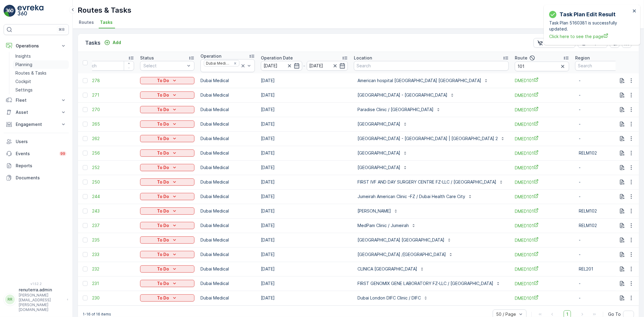 The height and width of the screenshot is (317, 644). Describe the element at coordinates (107, 182) in the screenshot. I see `a: 22229250` at that location.